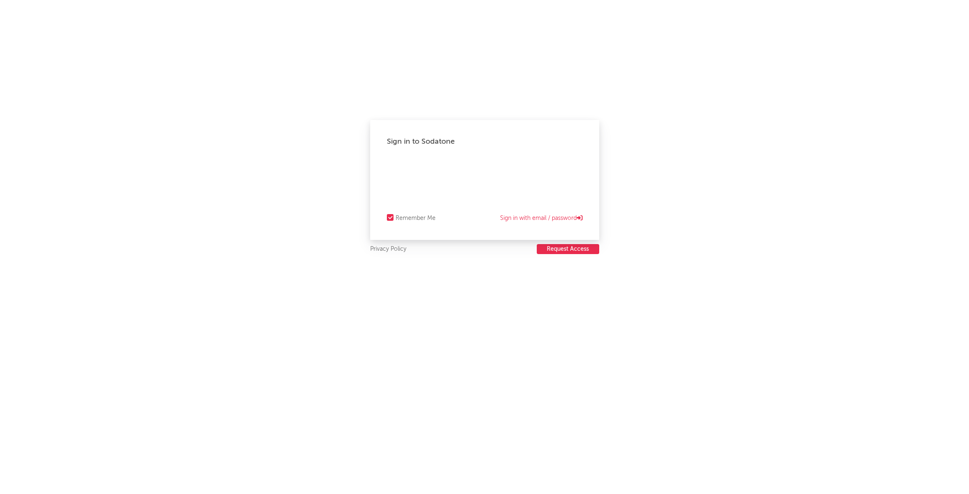 Image resolution: width=969 pixels, height=494 pixels. I want to click on a: Privacy Policy, so click(388, 249).